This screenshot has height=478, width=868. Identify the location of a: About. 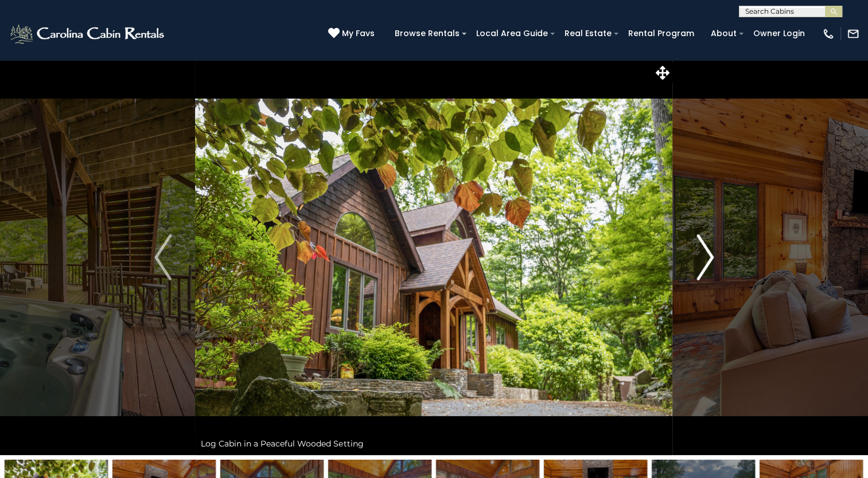
(723, 33).